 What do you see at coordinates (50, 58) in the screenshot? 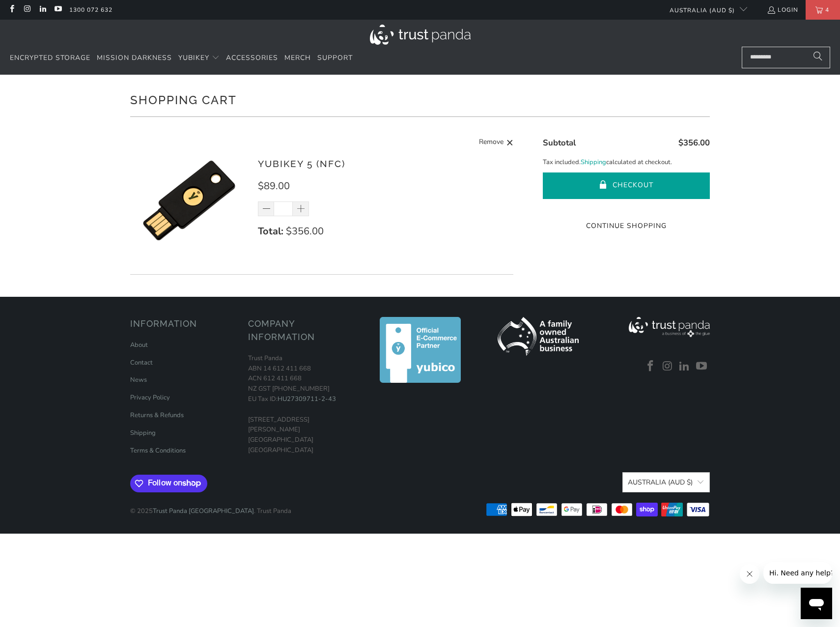
I see `span: Encrypted Storage` at bounding box center [50, 58].